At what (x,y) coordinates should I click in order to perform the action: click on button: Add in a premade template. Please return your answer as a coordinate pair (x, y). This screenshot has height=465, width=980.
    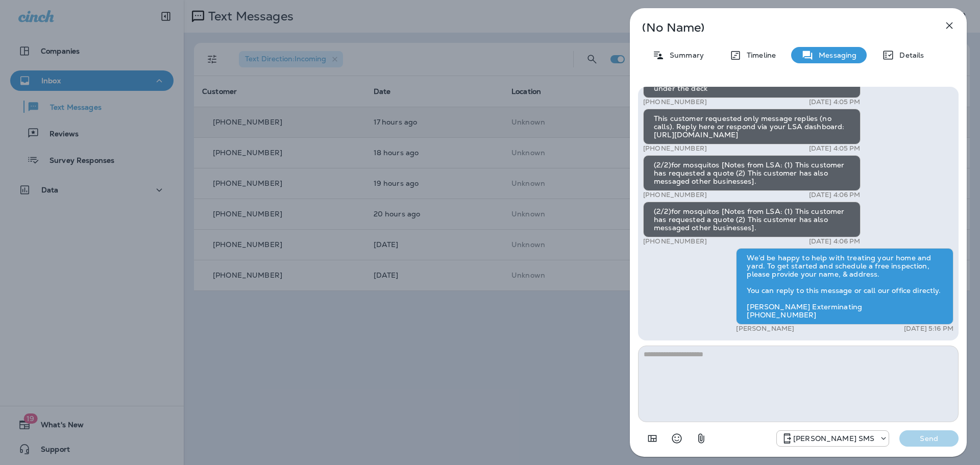
    Looking at the image, I should click on (652, 438).